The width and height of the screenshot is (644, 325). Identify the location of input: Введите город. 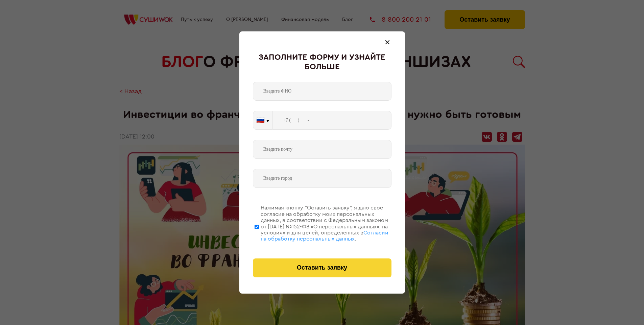
(322, 178).